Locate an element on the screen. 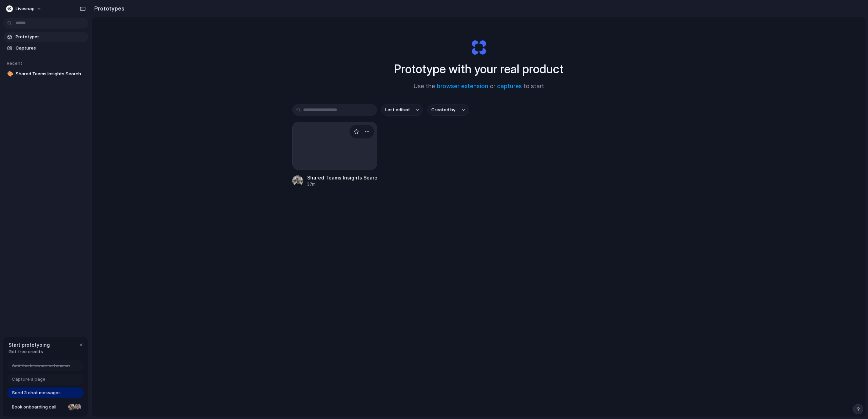 The image size is (868, 419). span: Start prototyping is located at coordinates (29, 345).